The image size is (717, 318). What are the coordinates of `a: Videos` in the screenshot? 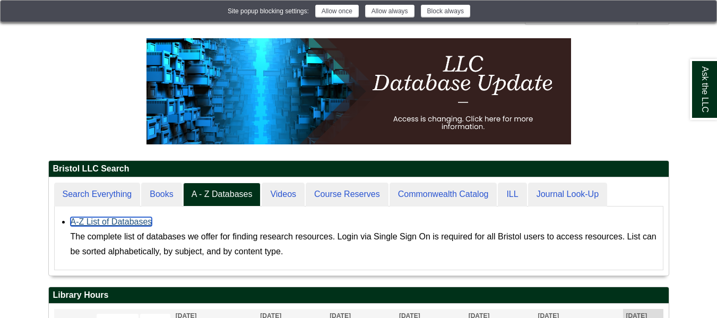 It's located at (283, 194).